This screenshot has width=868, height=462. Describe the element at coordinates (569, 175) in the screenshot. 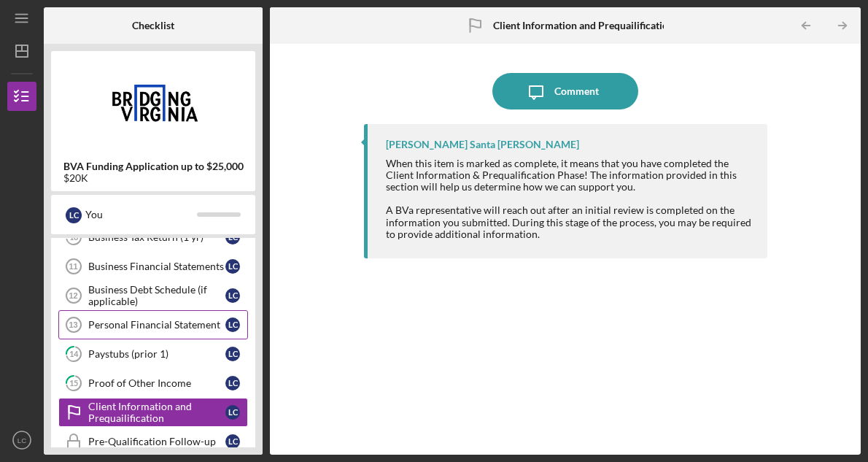

I see `div: When this item is marked as complete, it means that you have completed the Client Information & P...` at that location.